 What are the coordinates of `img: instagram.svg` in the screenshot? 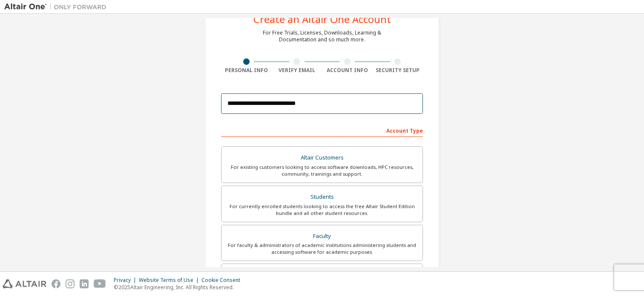 It's located at (70, 283).